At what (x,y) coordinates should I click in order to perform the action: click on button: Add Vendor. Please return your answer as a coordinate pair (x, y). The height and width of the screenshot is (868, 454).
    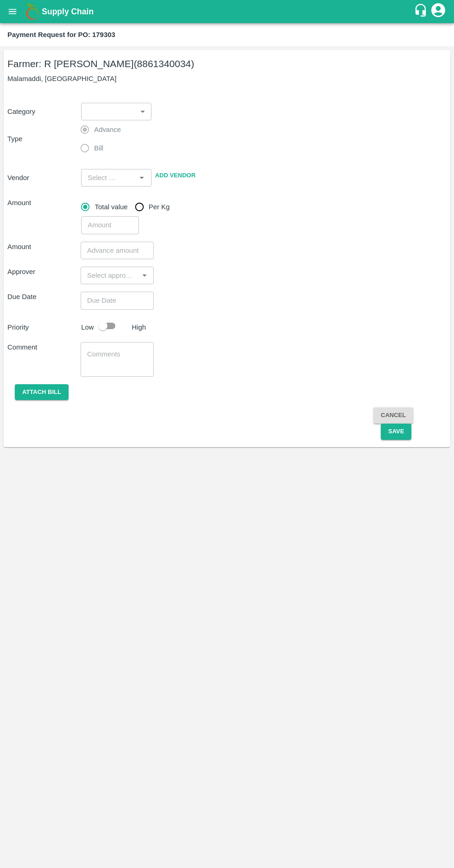
    Looking at the image, I should click on (175, 175).